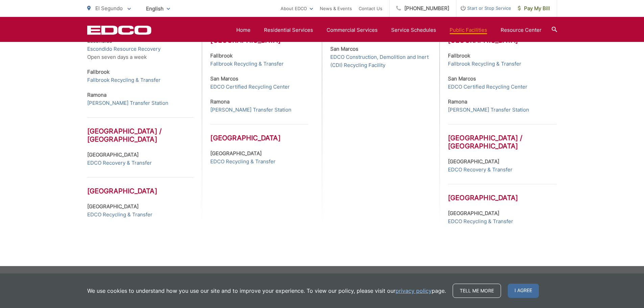  What do you see at coordinates (119, 30) in the screenshot?
I see `a: EDCD logo. Return to the homepage.` at bounding box center [119, 30].